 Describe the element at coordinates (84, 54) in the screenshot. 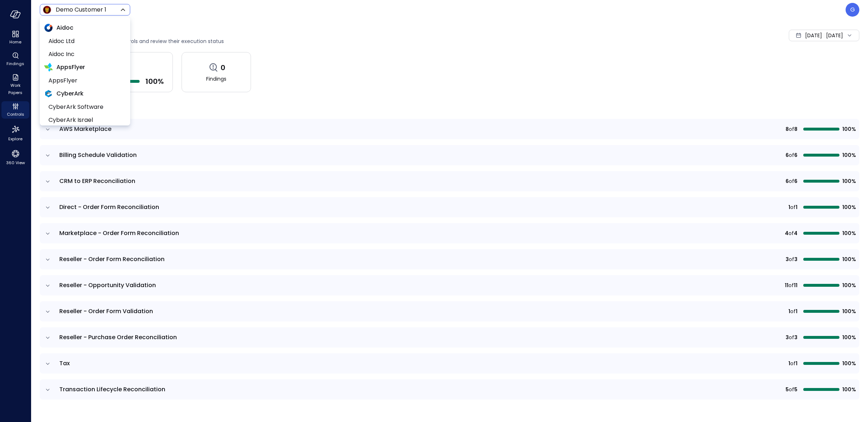

I see `span: Aidoc Inc` at that location.